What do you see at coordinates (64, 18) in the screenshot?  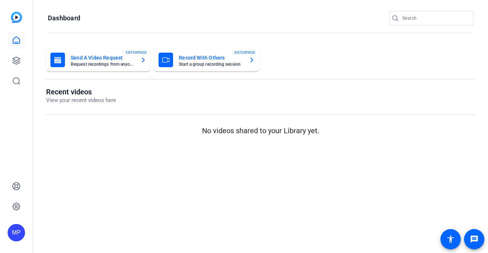 I see `h1: Dashboard` at bounding box center [64, 18].